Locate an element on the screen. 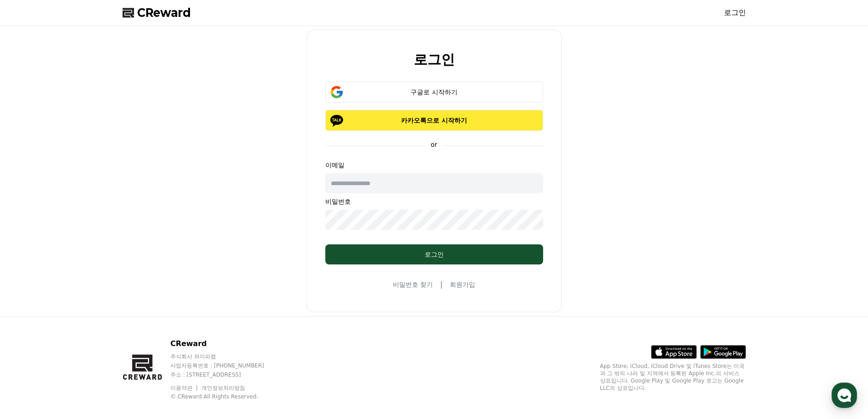 The width and height of the screenshot is (868, 419). p: © CReward All Rights Reserved. is located at coordinates (225, 396).